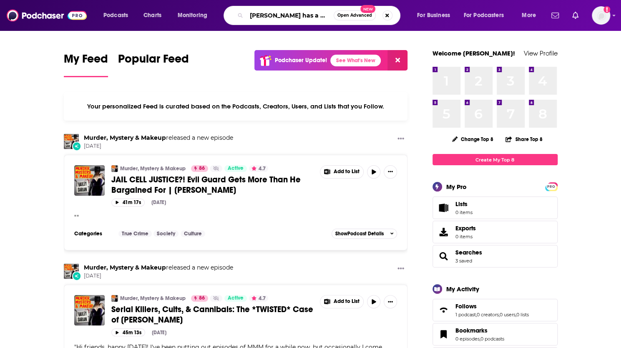 The height and width of the screenshot is (348, 621). I want to click on a: Society, so click(166, 234).